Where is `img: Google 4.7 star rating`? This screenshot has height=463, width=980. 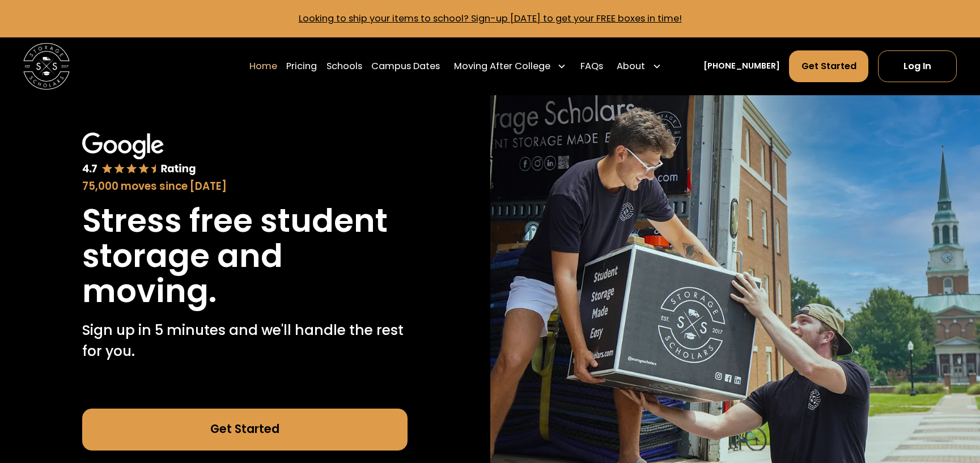
img: Google 4.7 star rating is located at coordinates (139, 154).